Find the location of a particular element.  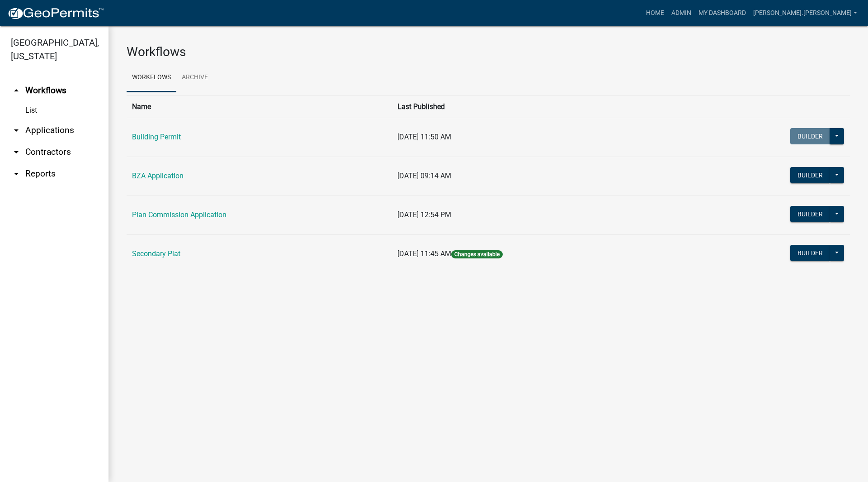

a: Admin is located at coordinates (682, 13).